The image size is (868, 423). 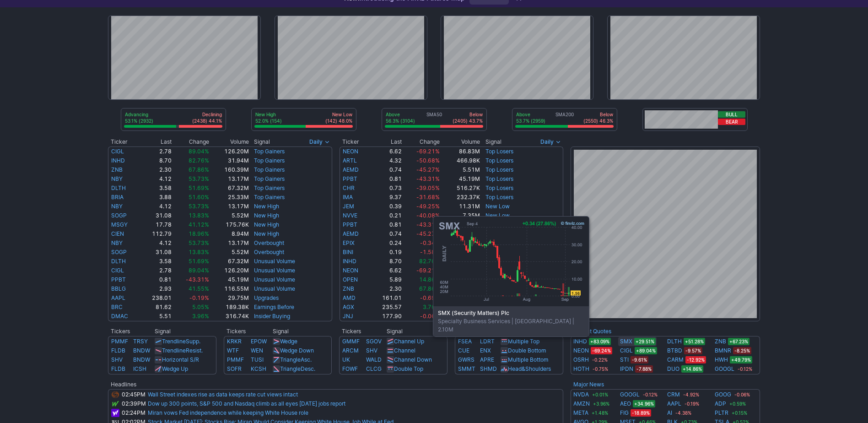 What do you see at coordinates (156, 252) in the screenshot?
I see `td: 31.08` at bounding box center [156, 252].